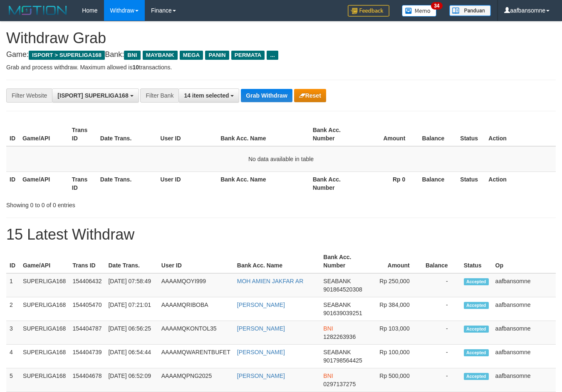 The width and height of the screenshot is (562, 392). I want to click on span: 34, so click(436, 5).